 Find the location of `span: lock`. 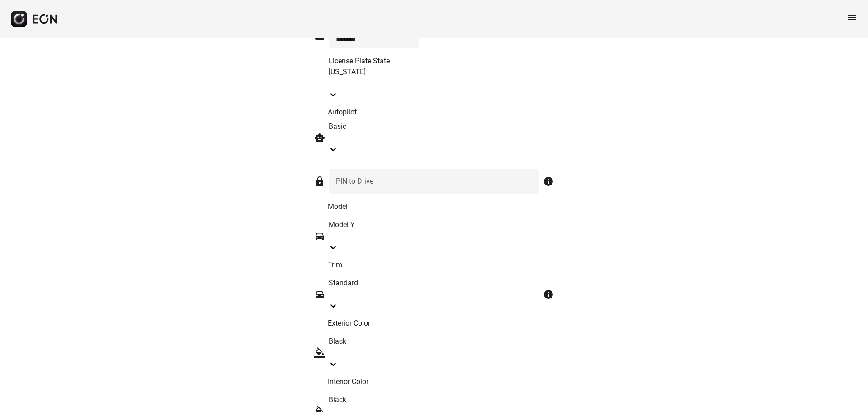

span: lock is located at coordinates (320, 181).